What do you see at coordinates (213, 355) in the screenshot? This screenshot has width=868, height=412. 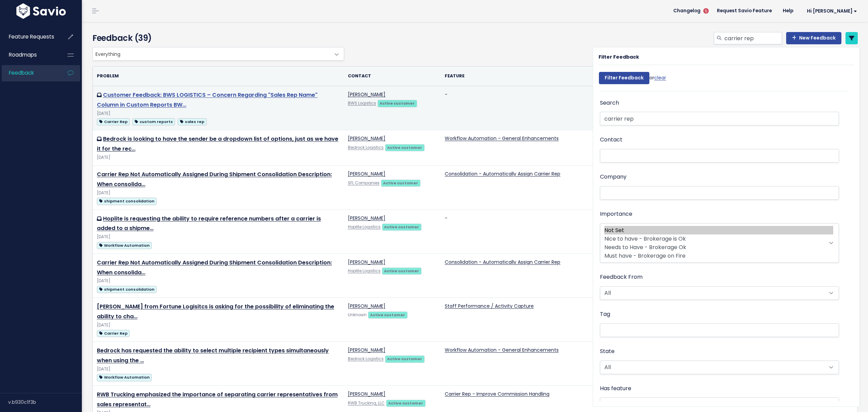 I see `a: Bedrock has requested the ability to select multiple recipient types simultaneously when using the …` at bounding box center [213, 355].